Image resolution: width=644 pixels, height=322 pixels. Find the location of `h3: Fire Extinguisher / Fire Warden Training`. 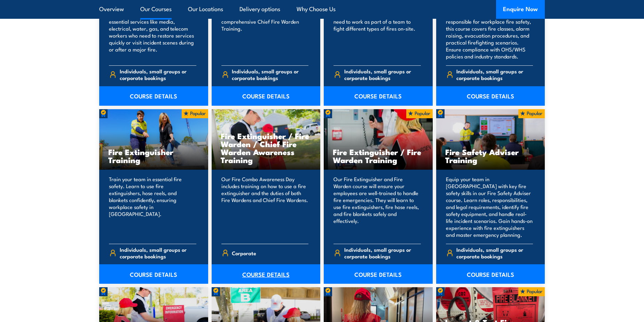

h3: Fire Extinguisher / Fire Warden Training is located at coordinates (378, 156).